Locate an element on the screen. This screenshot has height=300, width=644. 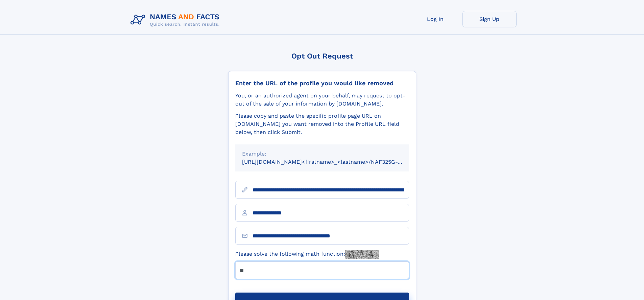
a: Sign Up is located at coordinates (490, 19).